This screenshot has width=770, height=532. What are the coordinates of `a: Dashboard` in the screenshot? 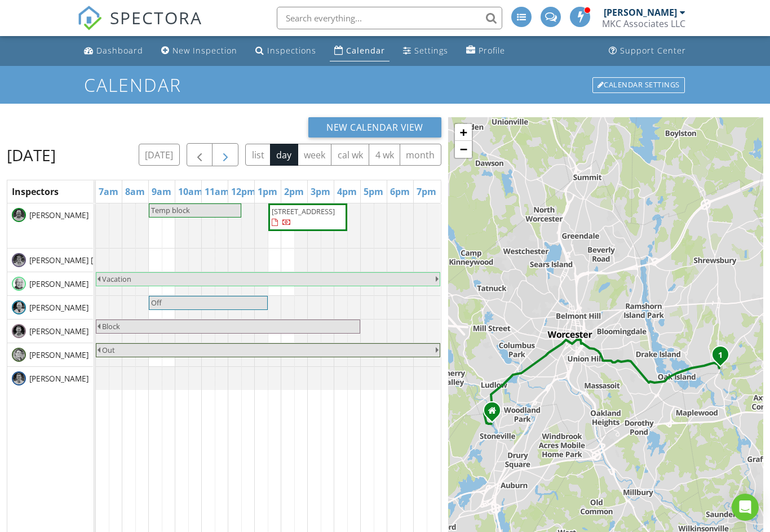 It's located at (113, 51).